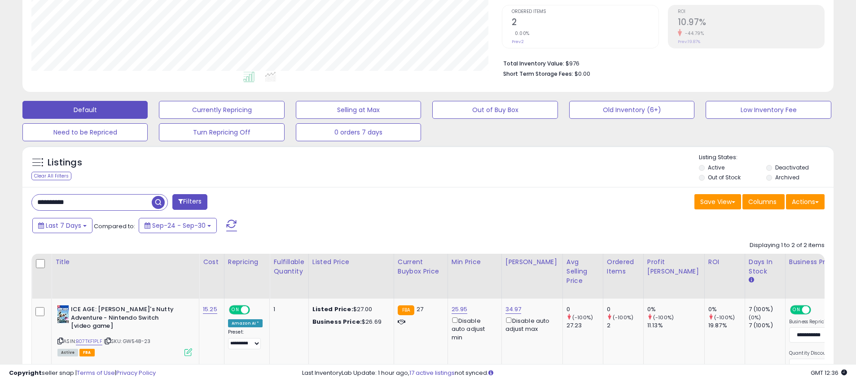  I want to click on div: Avg Selling Price, so click(583, 272).